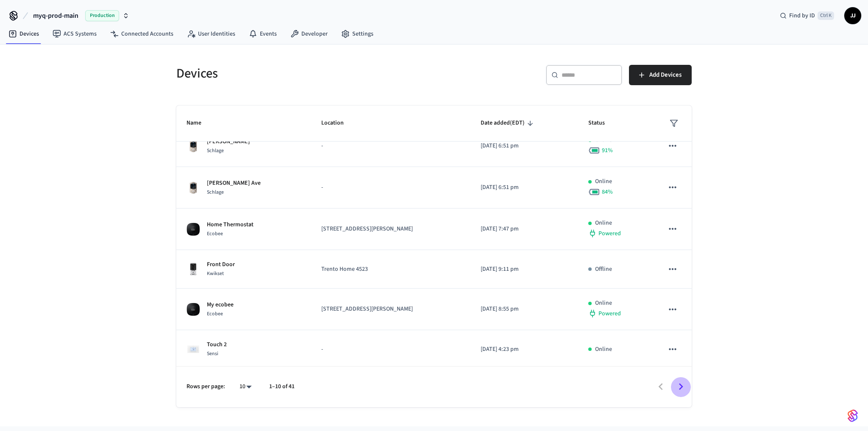 The height and width of the screenshot is (431, 868). What do you see at coordinates (220, 305) in the screenshot?
I see `p: My ecobee` at bounding box center [220, 305].